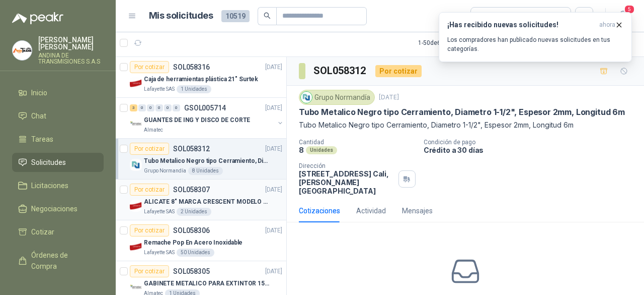 This screenshot has width=644, height=295. What do you see at coordinates (58, 209) in the screenshot?
I see `a: Negociaciones` at bounding box center [58, 209].